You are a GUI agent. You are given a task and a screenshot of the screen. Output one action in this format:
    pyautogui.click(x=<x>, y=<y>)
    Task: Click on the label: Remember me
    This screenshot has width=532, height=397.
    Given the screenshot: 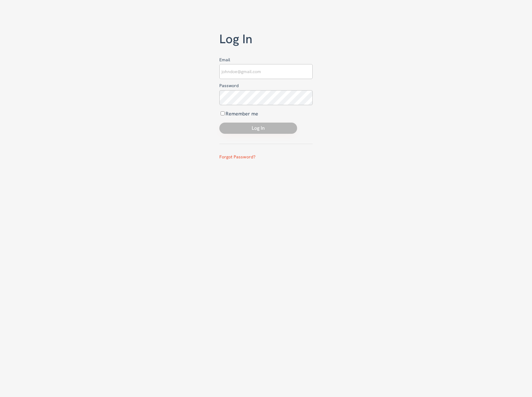 What is the action you would take?
    pyautogui.click(x=241, y=113)
    